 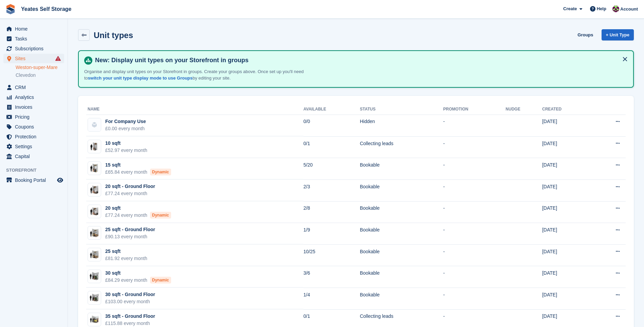 I want to click on img: 20-sqft-unit.jpg, so click(x=94, y=189).